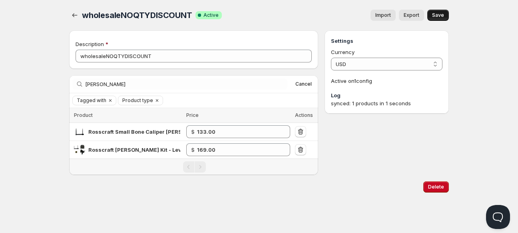 Image resolution: width=518 pixels, height=233 pixels. I want to click on button: Delete, so click(436, 187).